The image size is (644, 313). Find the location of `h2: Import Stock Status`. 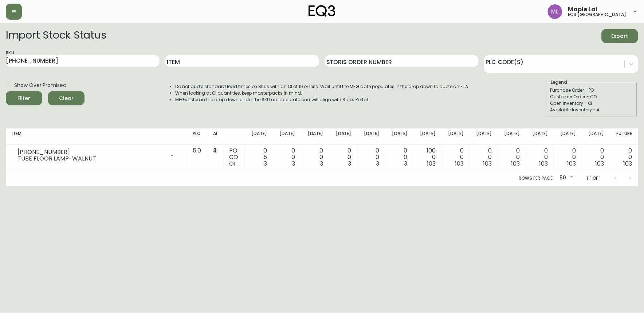

h2: Import Stock Status is located at coordinates (56, 36).